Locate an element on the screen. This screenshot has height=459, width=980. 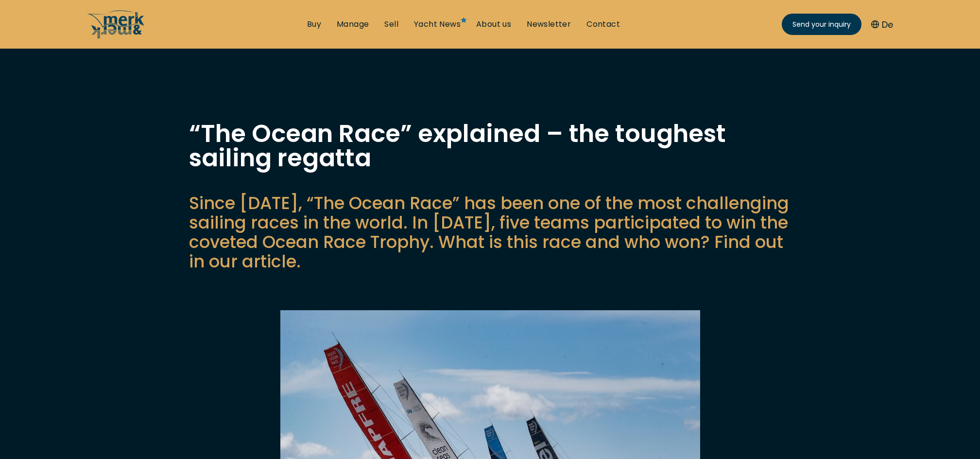
button: De is located at coordinates (882, 24).